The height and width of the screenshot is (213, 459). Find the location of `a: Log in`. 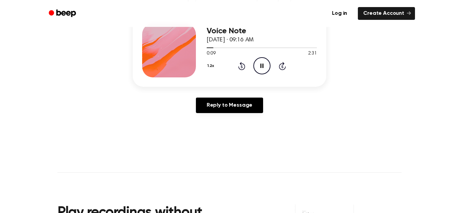

a: Log in is located at coordinates (339, 13).